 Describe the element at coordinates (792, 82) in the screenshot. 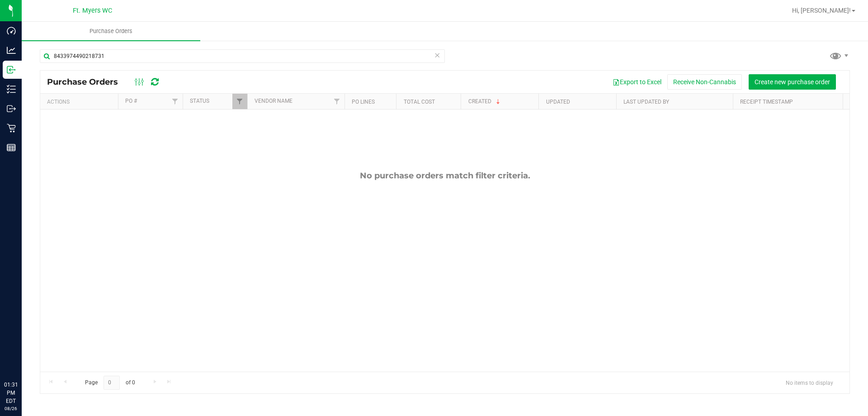

I see `span: Create new purchase order` at that location.